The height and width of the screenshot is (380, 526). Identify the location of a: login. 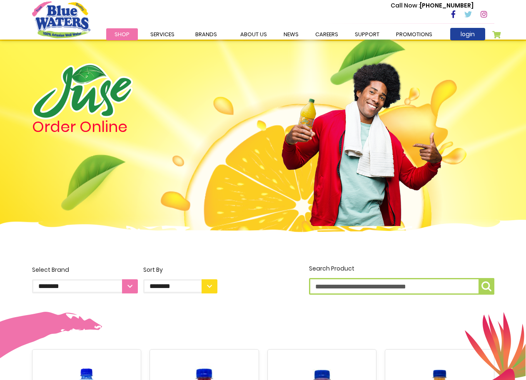
(468, 34).